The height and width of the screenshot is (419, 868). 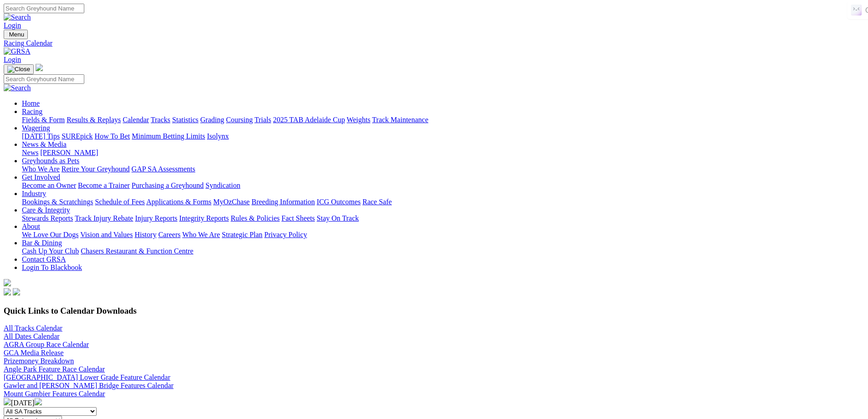 What do you see at coordinates (16, 292) in the screenshot?
I see `img: twitter.svg` at bounding box center [16, 292].